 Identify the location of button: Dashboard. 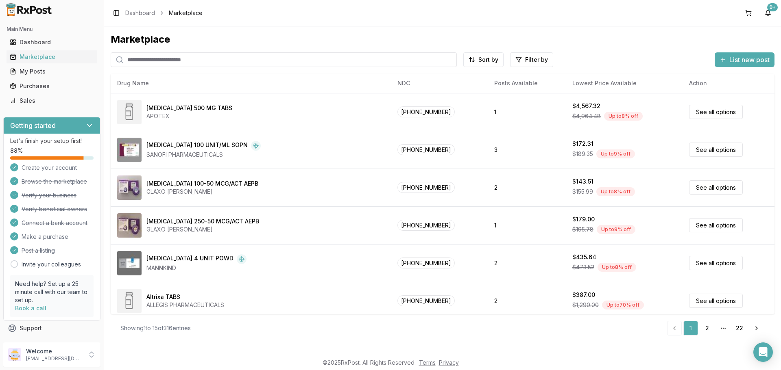
(52, 42).